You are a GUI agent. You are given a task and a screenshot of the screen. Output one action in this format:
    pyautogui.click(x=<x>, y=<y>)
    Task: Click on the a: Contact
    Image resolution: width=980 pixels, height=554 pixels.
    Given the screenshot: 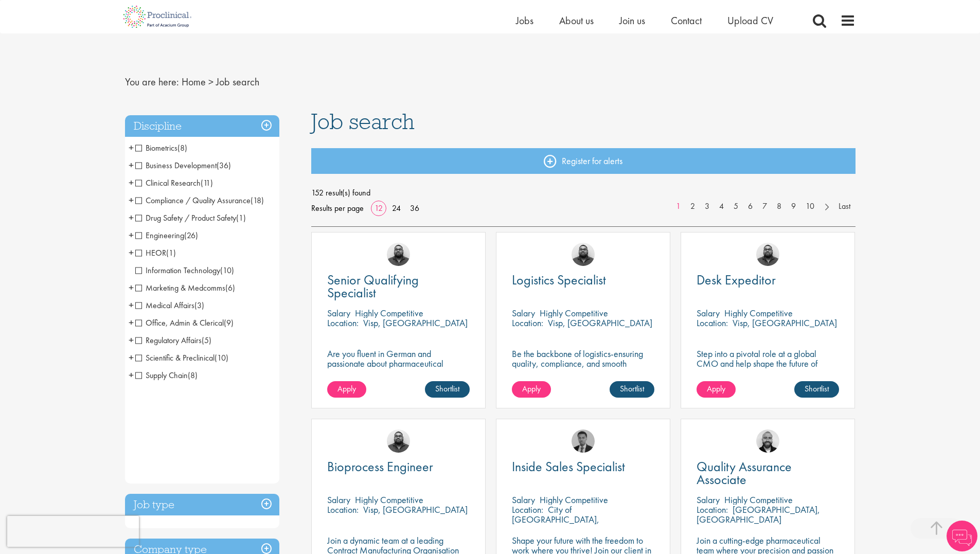 What is the action you would take?
    pyautogui.click(x=687, y=20)
    